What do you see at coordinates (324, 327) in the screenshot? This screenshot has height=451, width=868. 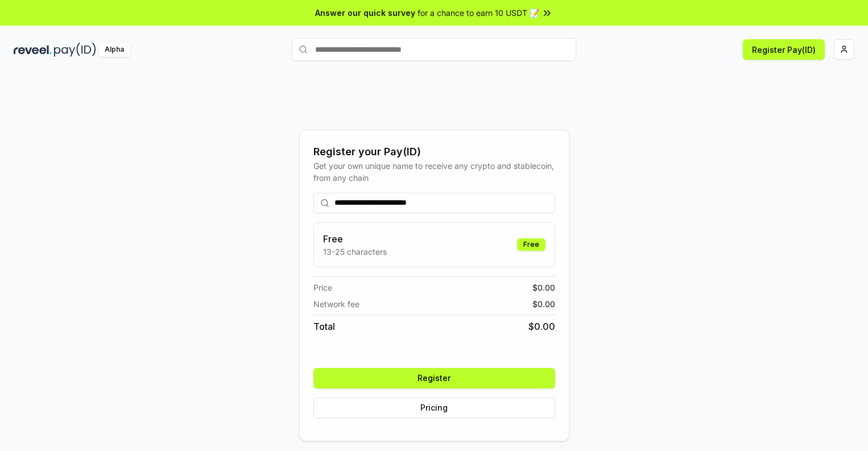 I see `span: Total` at bounding box center [324, 327].